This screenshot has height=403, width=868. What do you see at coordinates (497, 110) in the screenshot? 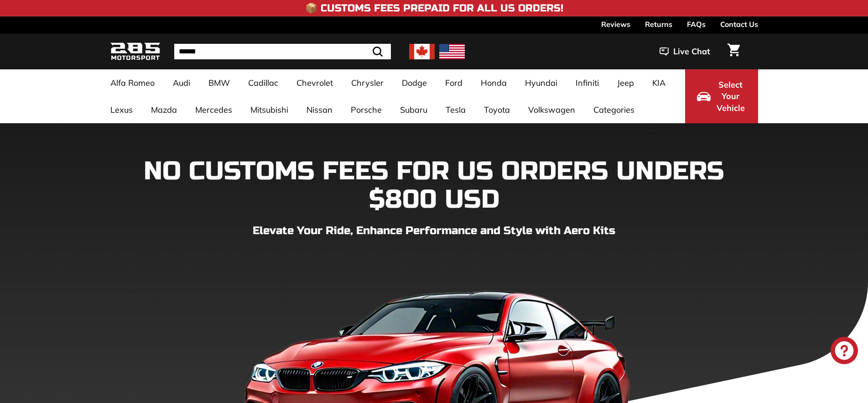
I see `a: Toyota` at bounding box center [497, 110].